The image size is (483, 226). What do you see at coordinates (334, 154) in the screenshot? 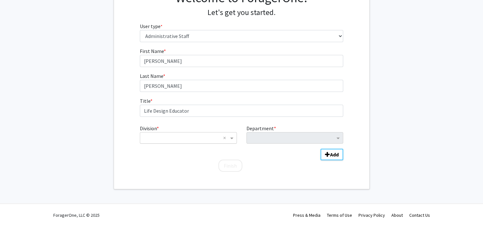
I see `b: Add` at bounding box center [334, 154].